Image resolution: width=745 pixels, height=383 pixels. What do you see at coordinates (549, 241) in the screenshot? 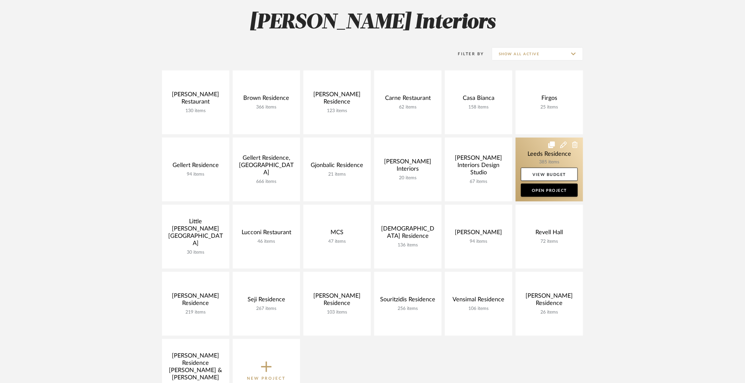
I see `div: 72 items` at bounding box center [549, 241].